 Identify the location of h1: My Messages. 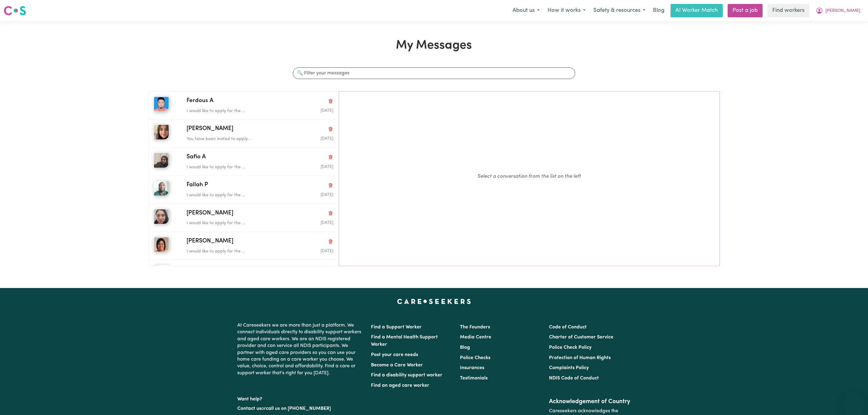
(434, 45).